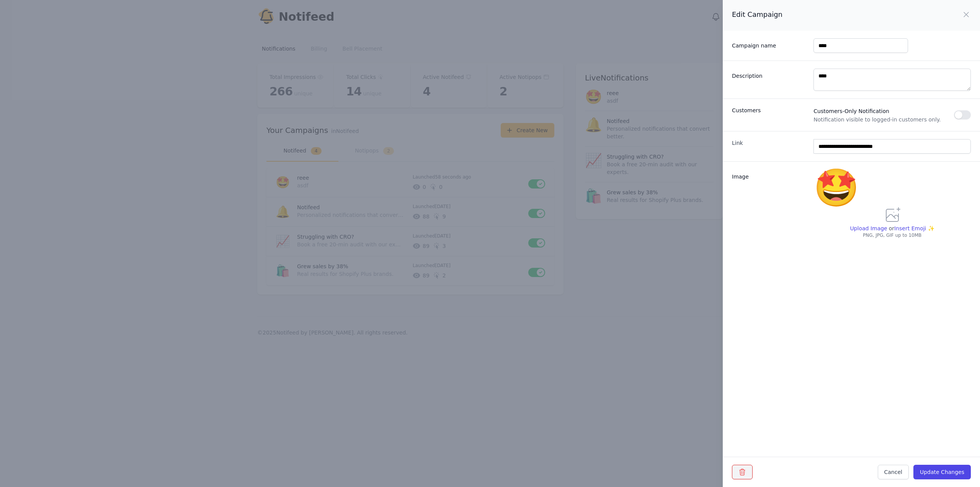 The width and height of the screenshot is (980, 487). Describe the element at coordinates (769, 175) in the screenshot. I see `label: Image` at that location.